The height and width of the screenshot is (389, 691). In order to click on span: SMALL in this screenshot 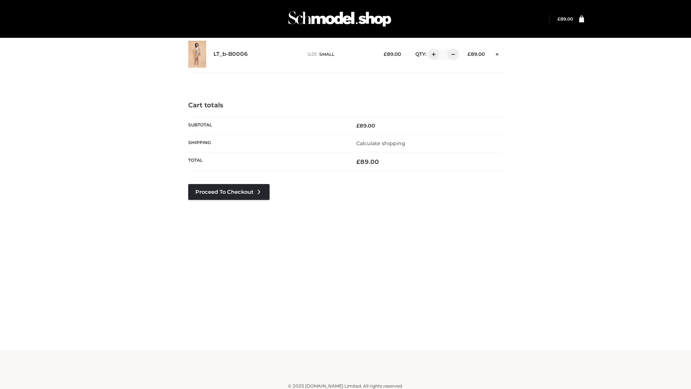, I will do `click(327, 54)`.